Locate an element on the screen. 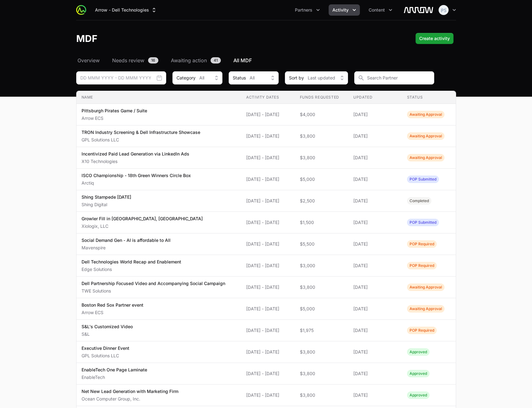 Image resolution: width=532 pixels, height=408 pixels. p: Dell Technologies World Recap and Enablement is located at coordinates (131, 262).